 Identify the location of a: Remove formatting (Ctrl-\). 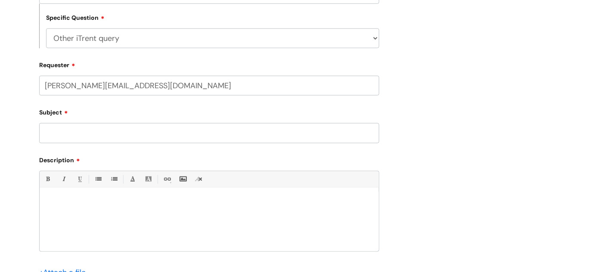
(198, 179).